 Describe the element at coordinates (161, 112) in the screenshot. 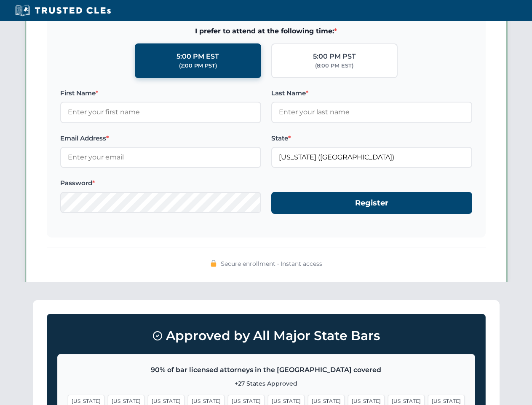

I see `input: Enter your first name` at that location.